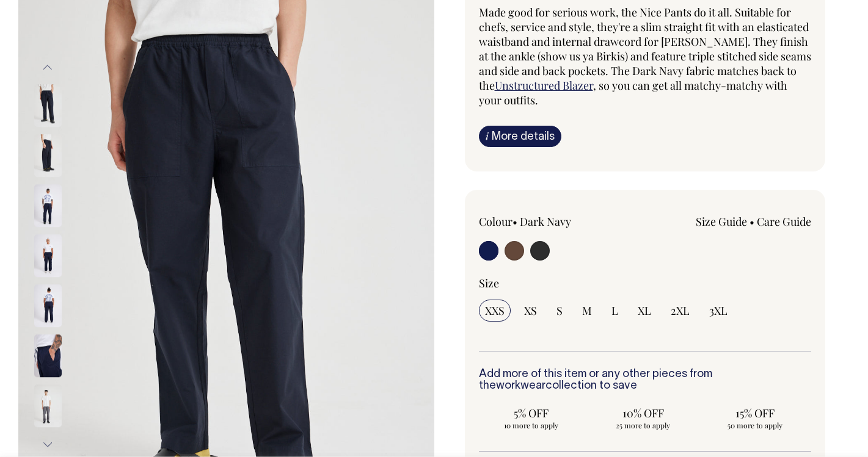  I want to click on span: S, so click(559, 311).